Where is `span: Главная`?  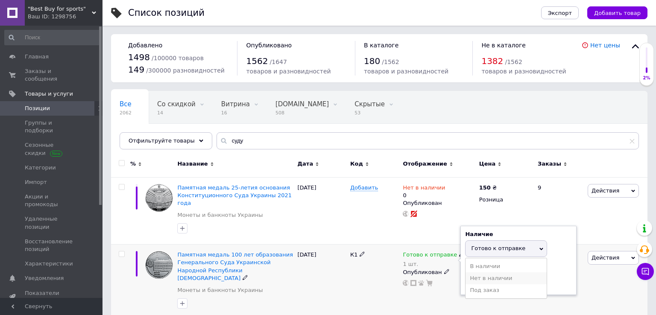
span: Главная is located at coordinates (37, 57).